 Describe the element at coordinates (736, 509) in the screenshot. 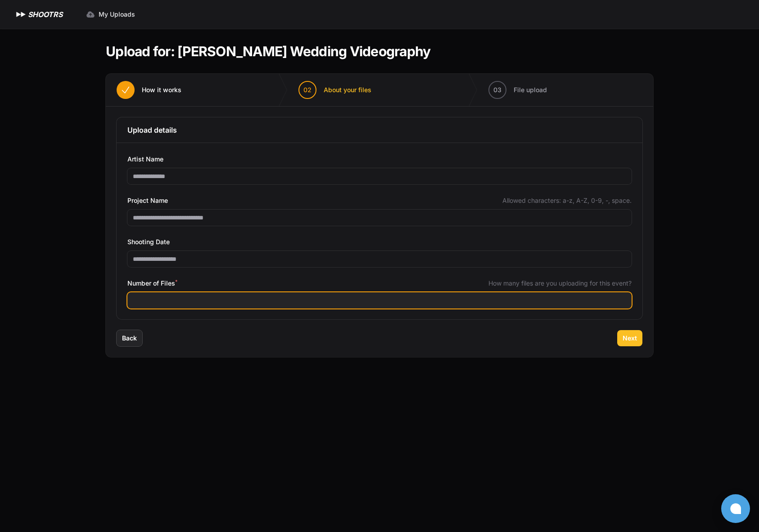

I see `button: Open chat window` at that location.